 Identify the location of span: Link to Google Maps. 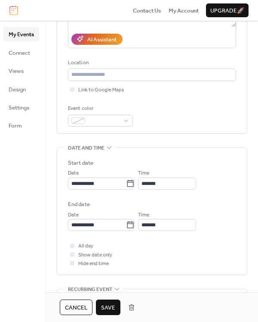
(101, 90).